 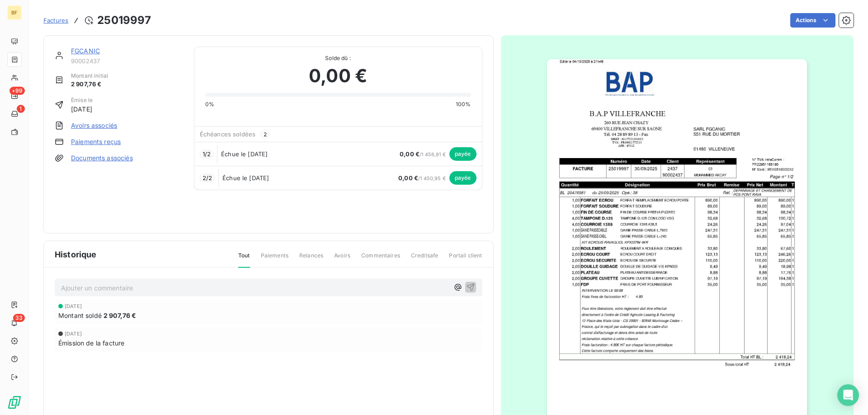 I want to click on span: Portail client, so click(x=465, y=259).